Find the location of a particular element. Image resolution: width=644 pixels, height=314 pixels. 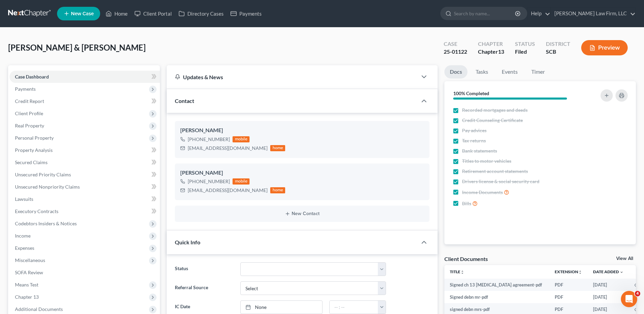

div: Updates & News is located at coordinates (292, 77).